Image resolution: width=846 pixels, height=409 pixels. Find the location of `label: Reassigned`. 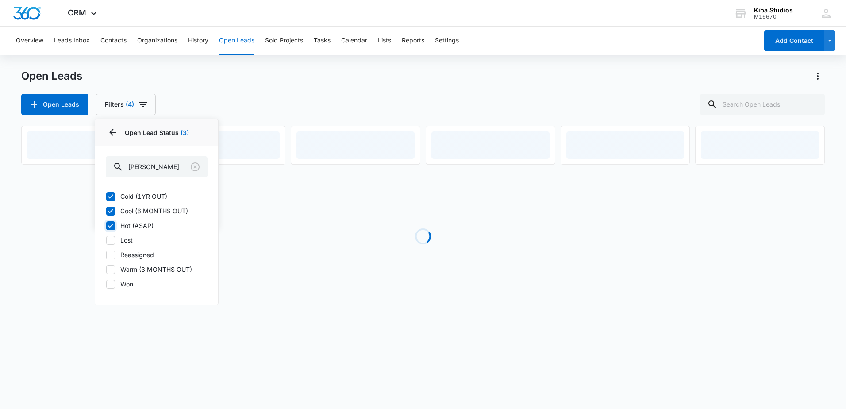

label: Reassigned is located at coordinates (157, 255).